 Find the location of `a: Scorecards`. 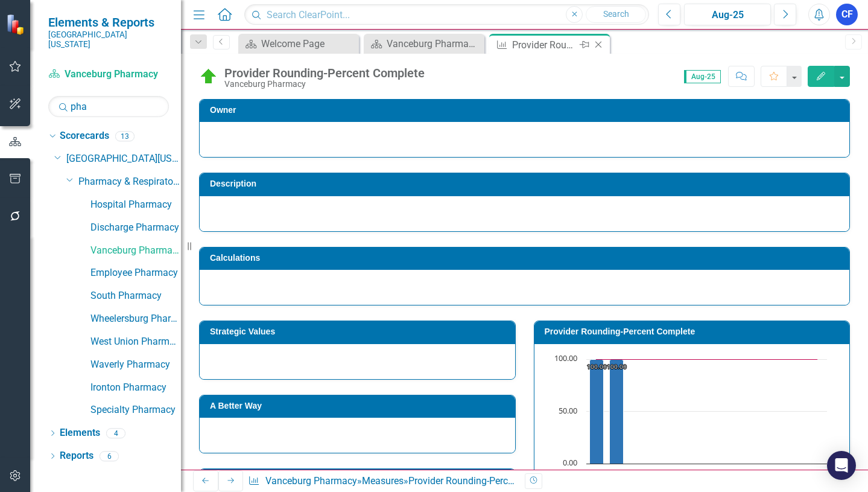

a: Scorecards is located at coordinates (84, 136).